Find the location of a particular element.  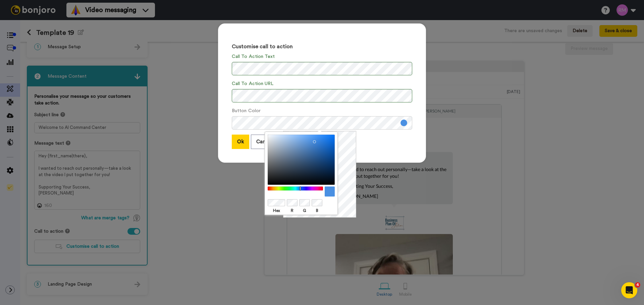

button: Cancel is located at coordinates (264, 142).